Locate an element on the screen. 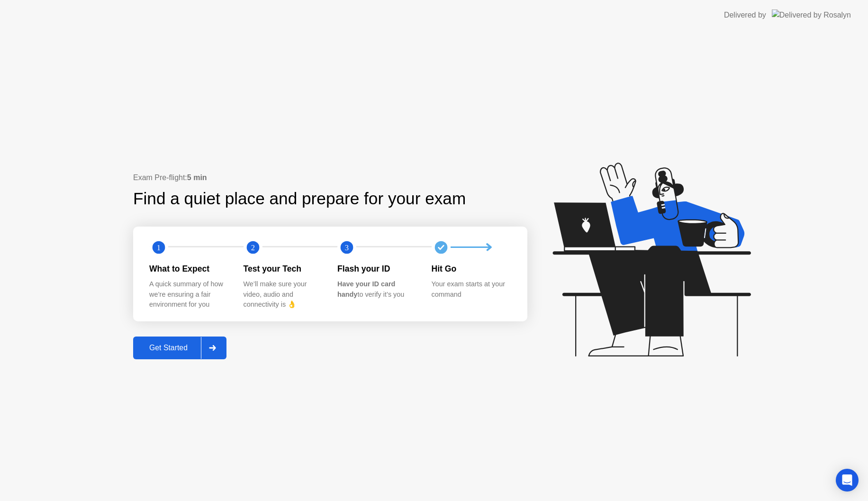 This screenshot has height=501, width=868. div: Flash your ID is located at coordinates (377, 269).